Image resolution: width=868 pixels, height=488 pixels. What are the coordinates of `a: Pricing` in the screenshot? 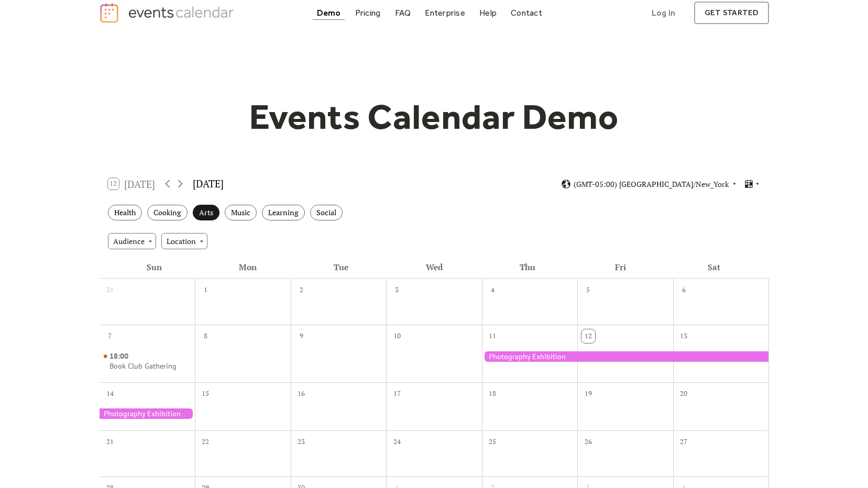 It's located at (368, 12).